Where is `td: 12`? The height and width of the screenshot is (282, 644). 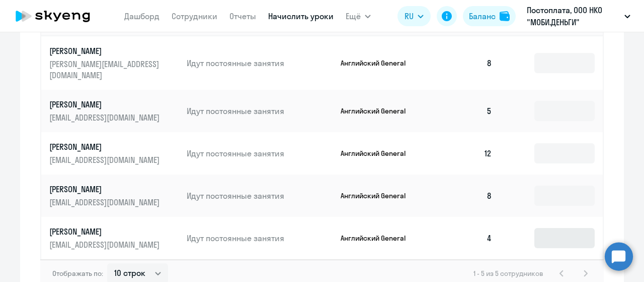 td: 12 is located at coordinates (465, 153).